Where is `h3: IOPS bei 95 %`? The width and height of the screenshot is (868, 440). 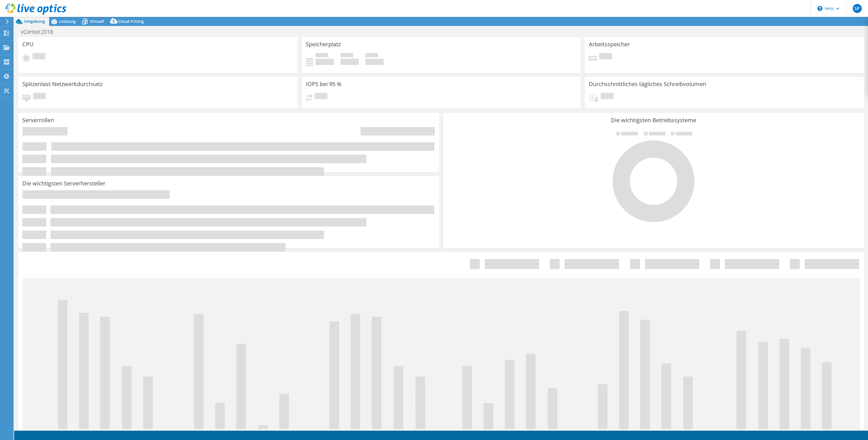 h3: IOPS bei 95 % is located at coordinates (324, 84).